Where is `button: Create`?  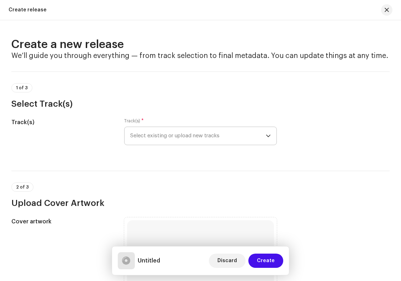 button: Create is located at coordinates (266, 261).